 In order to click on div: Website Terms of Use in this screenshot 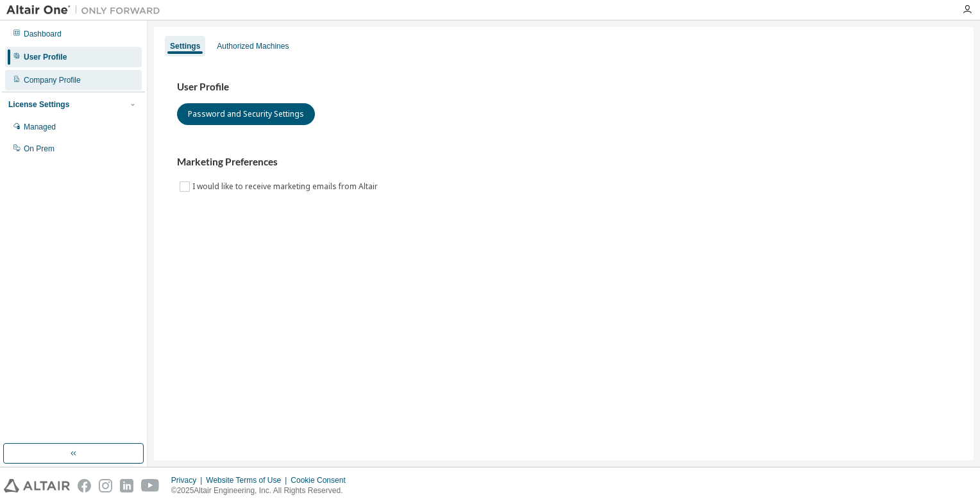, I will do `click(248, 480)`.